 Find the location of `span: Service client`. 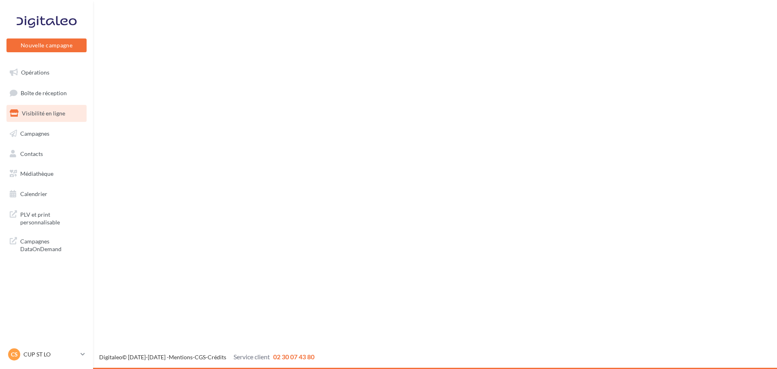

span: Service client is located at coordinates (252, 356).